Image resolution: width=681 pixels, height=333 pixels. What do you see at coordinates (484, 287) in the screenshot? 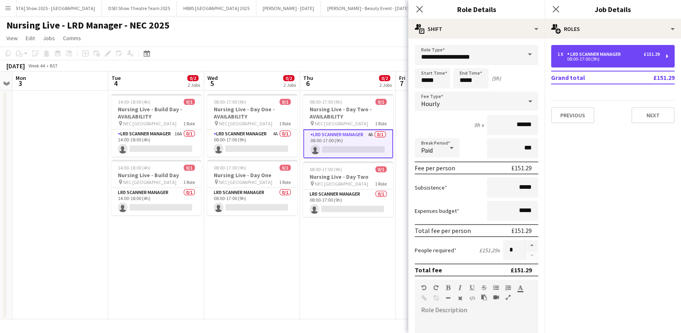
I see `button: Strikethrough` at bounding box center [484, 287].